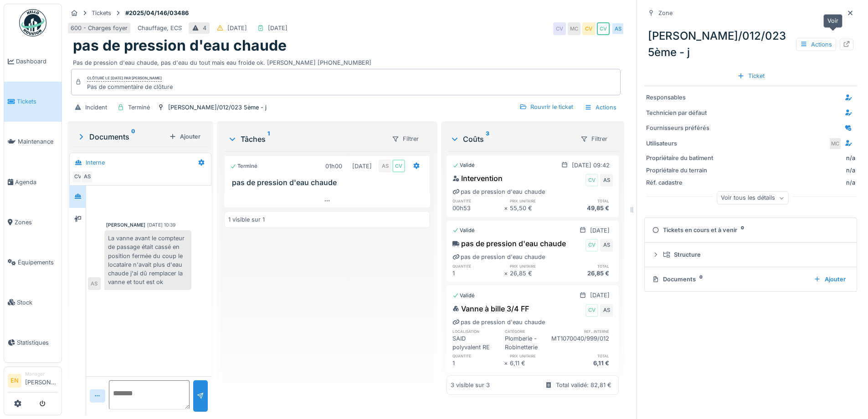  What do you see at coordinates (750, 279) in the screenshot?
I see `summary: Documents0Ajouter` at bounding box center [750, 279].